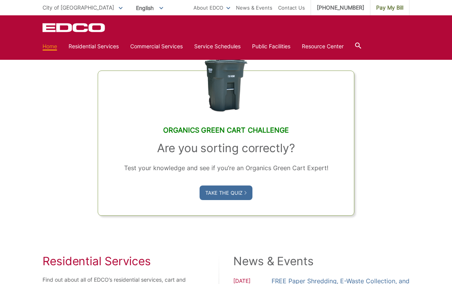 This screenshot has height=284, width=452. What do you see at coordinates (74, 28) in the screenshot?
I see `a: EDCD logo. Return to the homepage.` at bounding box center [74, 28].